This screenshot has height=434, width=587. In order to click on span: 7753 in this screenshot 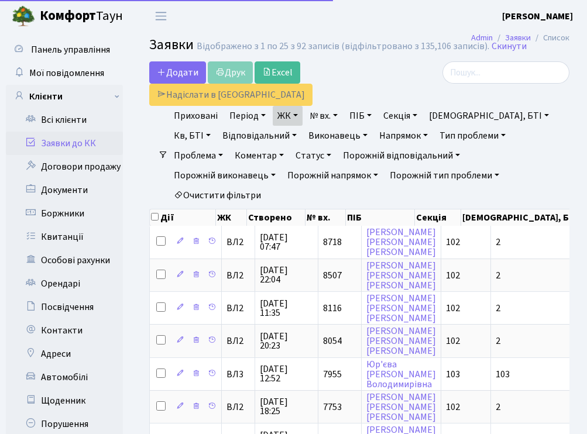, I will do `click(332, 407)`.